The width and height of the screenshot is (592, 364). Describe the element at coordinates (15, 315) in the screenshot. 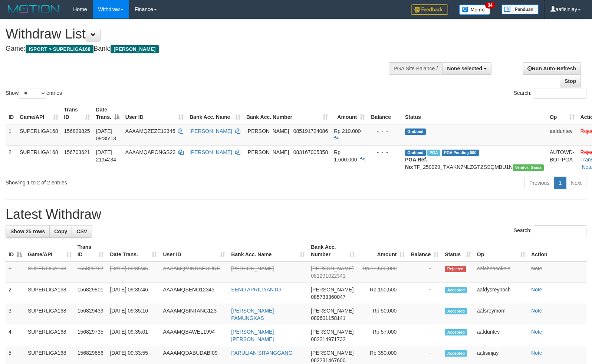

I see `td: 3` at that location.